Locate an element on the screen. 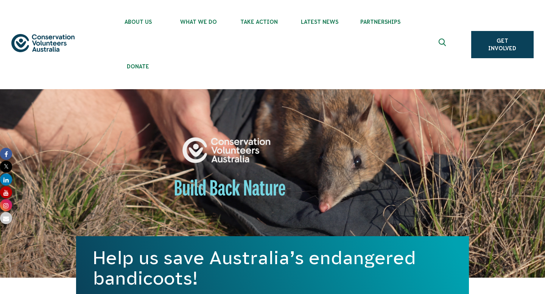  span: Take Action is located at coordinates (259, 22).